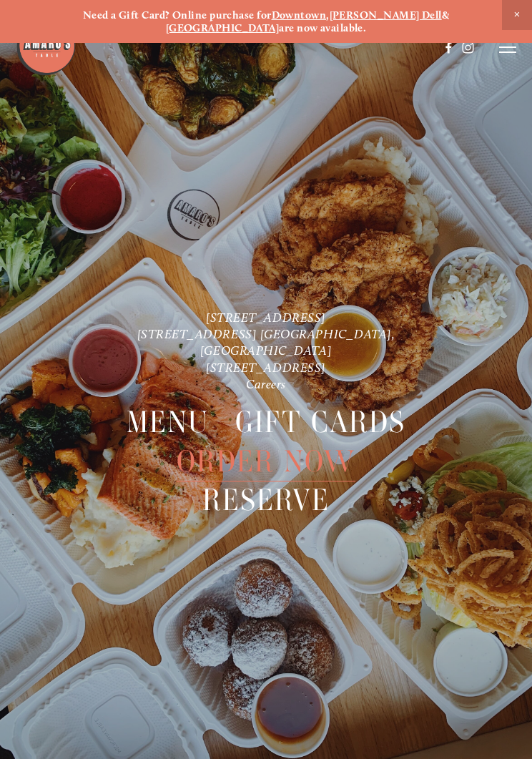 This screenshot has height=759, width=532. Describe the element at coordinates (266, 461) in the screenshot. I see `span: Order Now` at that location.